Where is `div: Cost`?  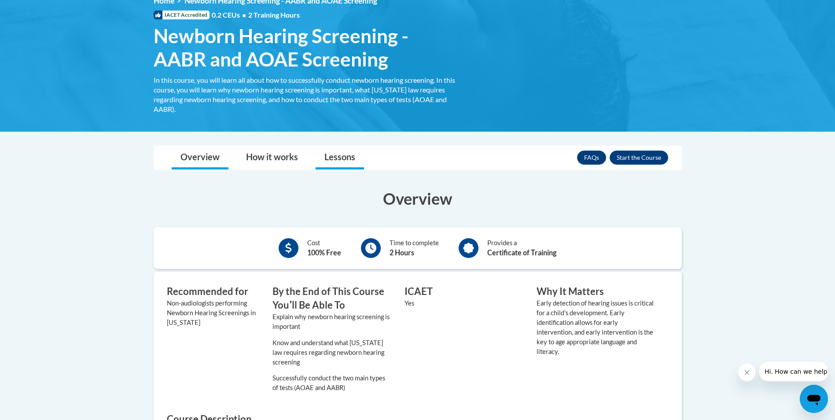
div: Cost is located at coordinates (324, 248).